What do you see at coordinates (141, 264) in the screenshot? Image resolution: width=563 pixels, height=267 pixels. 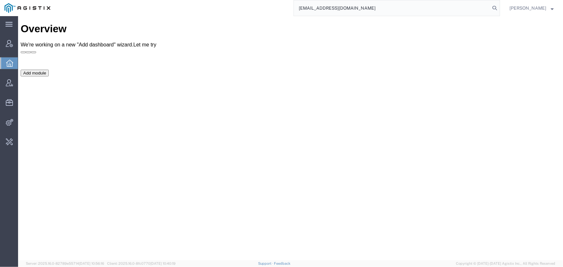 I see `span: Client: 2025.16.0-8fc0770` at bounding box center [141, 264].